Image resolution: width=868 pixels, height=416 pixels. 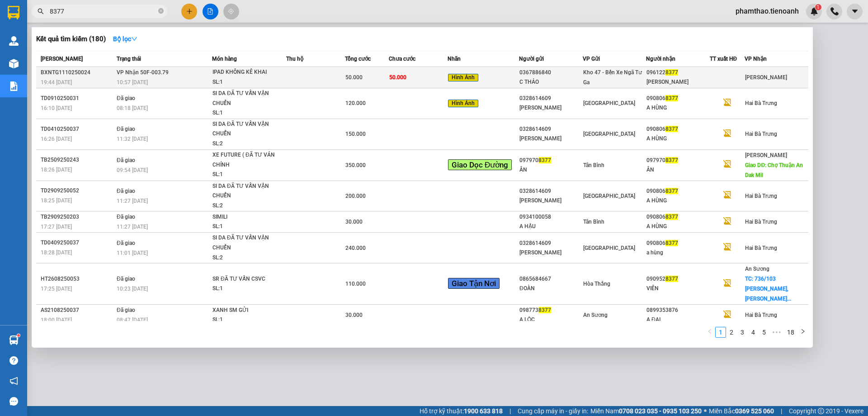 I want to click on span: question-circle, so click(x=14, y=361).